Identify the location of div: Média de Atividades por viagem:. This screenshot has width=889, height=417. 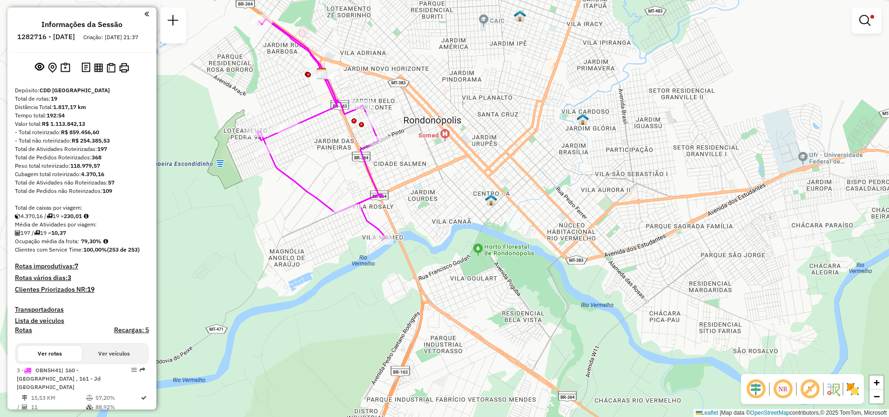
(82, 224).